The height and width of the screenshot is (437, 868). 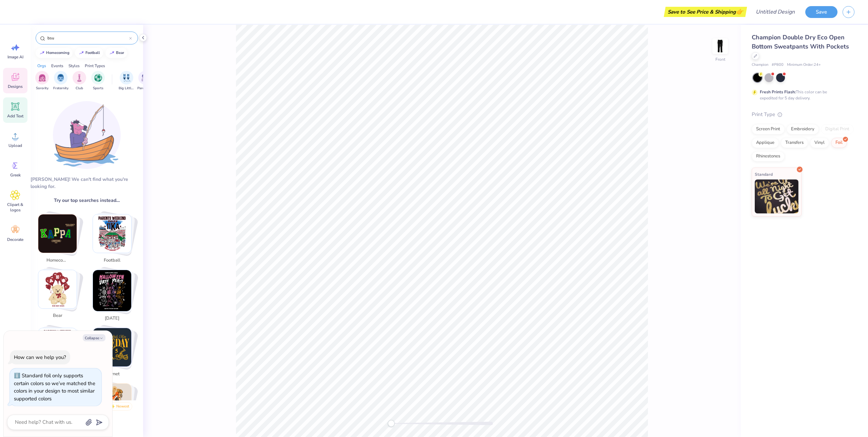 I want to click on span: Decorate, so click(x=15, y=239).